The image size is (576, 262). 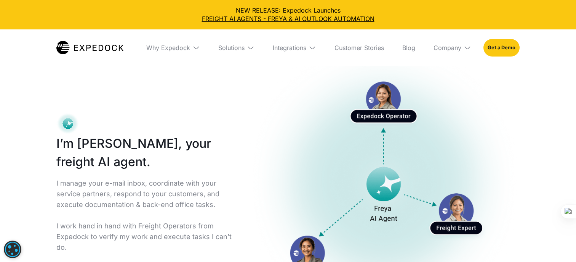 What do you see at coordinates (360, 48) in the screenshot?
I see `a: Customer Stories` at bounding box center [360, 48].